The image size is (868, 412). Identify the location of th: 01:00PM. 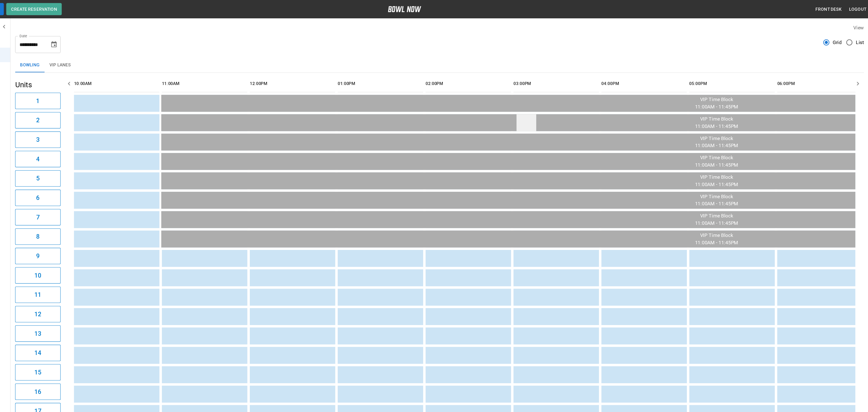
(413, 78).